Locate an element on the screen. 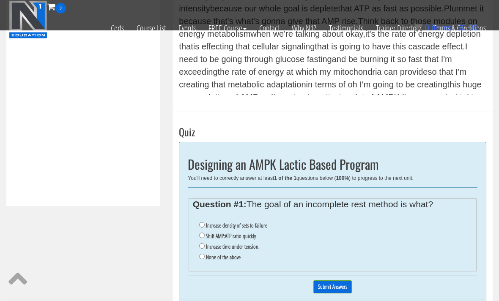 The width and height of the screenshot is (499, 301). a: Contact is located at coordinates (269, 28).